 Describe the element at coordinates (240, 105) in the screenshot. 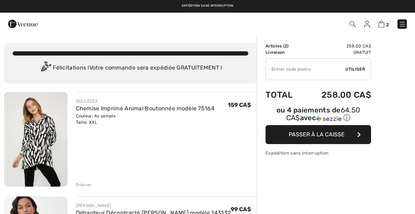

I see `span: 159 CA$` at that location.